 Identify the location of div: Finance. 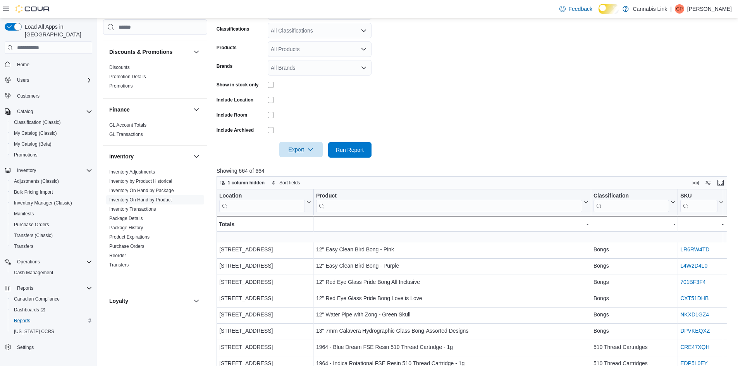
(155, 133).